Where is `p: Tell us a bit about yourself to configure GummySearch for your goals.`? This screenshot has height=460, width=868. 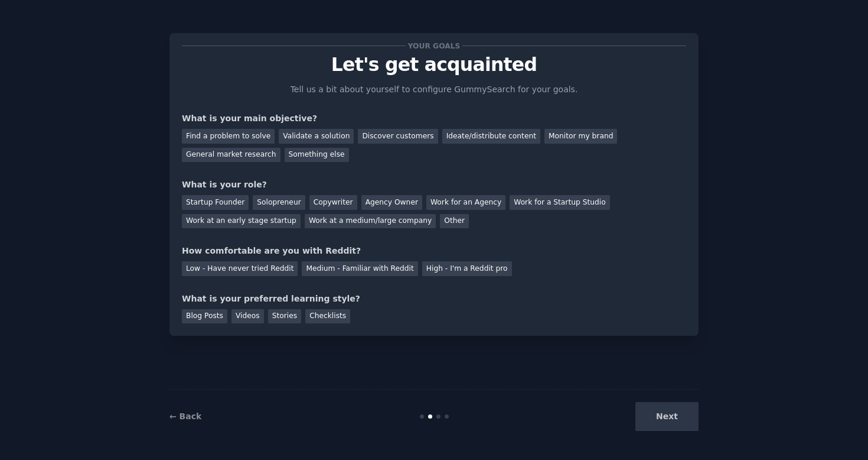 p: Tell us a bit about yourself to configure GummySearch for your goals. is located at coordinates (434, 89).